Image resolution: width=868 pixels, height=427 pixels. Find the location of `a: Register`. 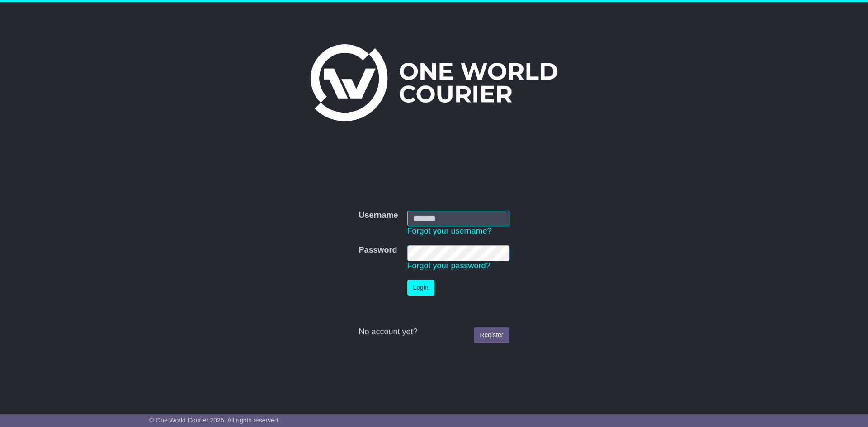

a: Register is located at coordinates (491, 335).